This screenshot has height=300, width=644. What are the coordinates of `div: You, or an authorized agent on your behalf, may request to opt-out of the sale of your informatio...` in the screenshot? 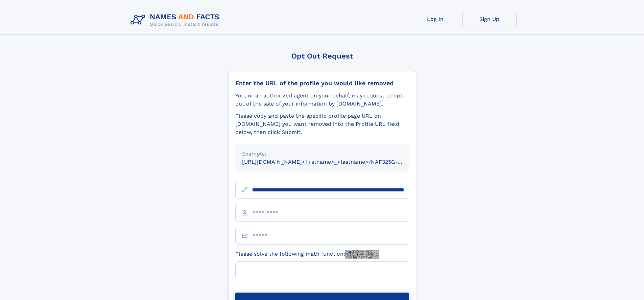 It's located at (322, 100).